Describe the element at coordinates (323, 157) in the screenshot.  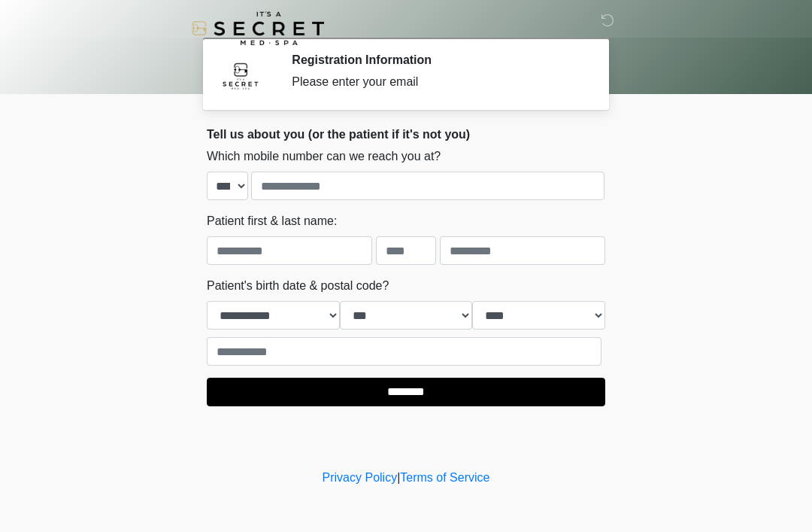
I see `label: Which mobile number can we reach you at?` at that location.